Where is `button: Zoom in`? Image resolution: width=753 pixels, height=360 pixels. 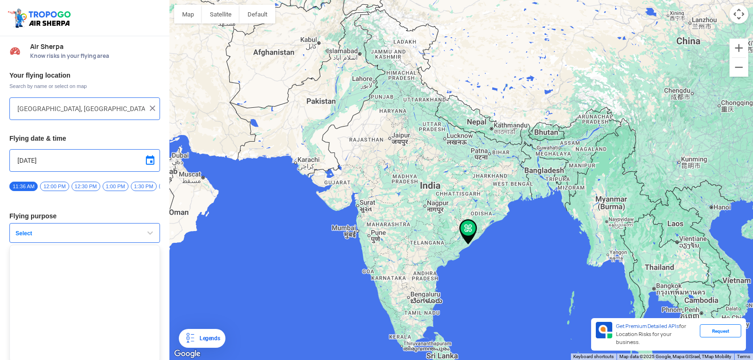 button: Zoom in is located at coordinates (739, 48).